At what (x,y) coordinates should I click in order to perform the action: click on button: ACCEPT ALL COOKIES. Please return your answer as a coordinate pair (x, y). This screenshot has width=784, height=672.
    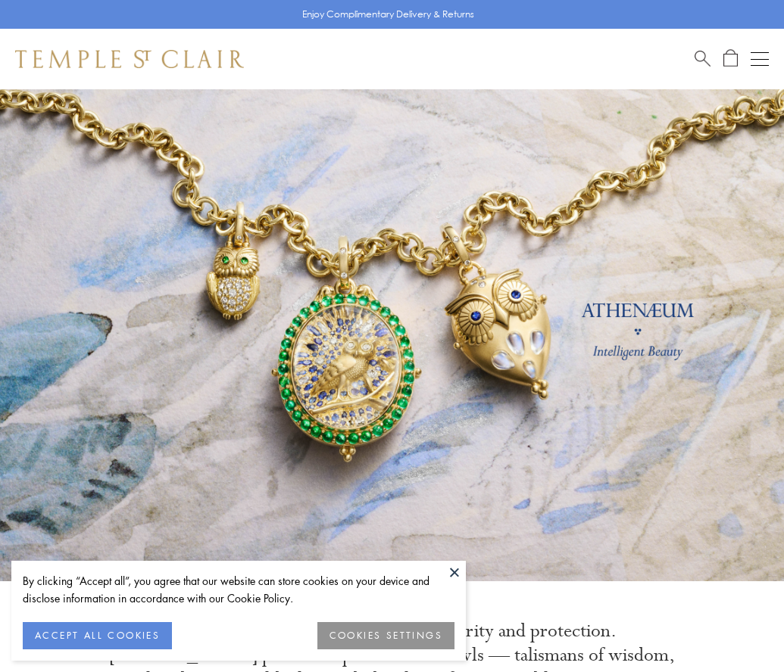
    Looking at the image, I should click on (97, 636).